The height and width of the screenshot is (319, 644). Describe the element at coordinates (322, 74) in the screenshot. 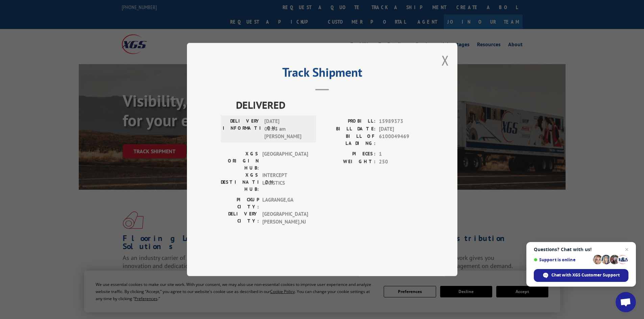

I see `h2: Track Shipment` at that location.